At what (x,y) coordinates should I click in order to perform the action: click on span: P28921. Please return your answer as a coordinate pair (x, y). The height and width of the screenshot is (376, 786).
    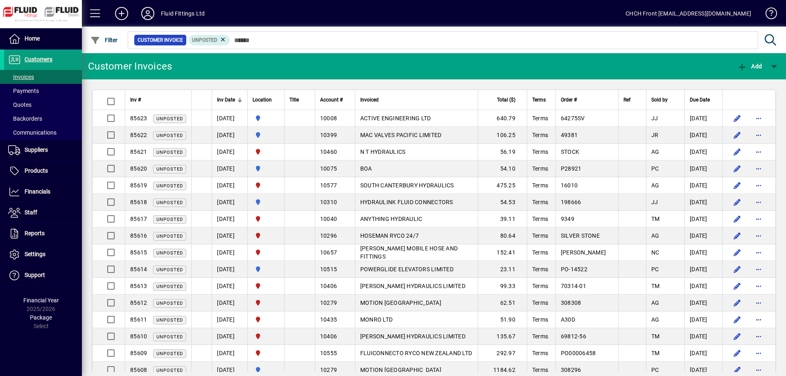
    Looking at the image, I should click on (571, 169).